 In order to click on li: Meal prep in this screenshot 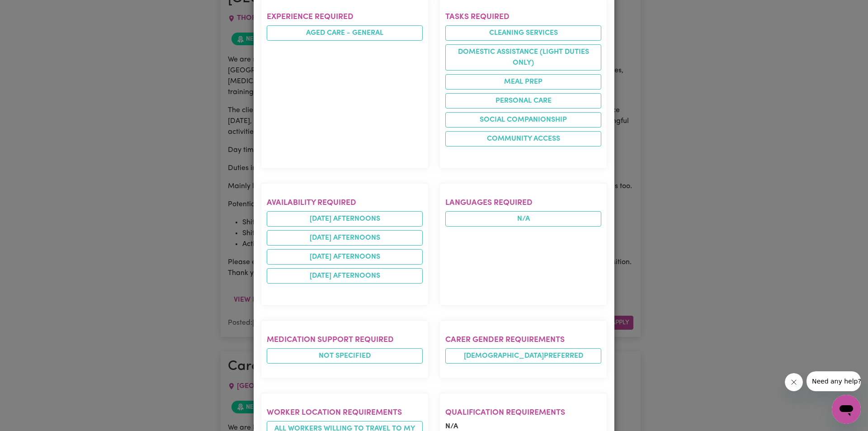, I will do `click(523, 82)`.